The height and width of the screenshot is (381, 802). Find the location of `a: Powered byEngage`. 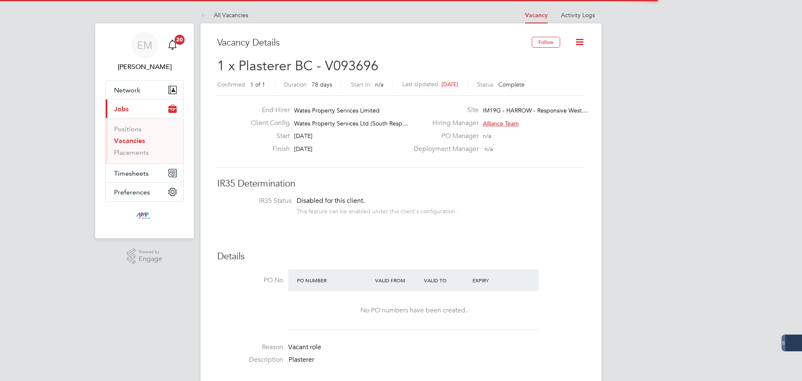

a: Powered byEngage is located at coordinates (145, 256).